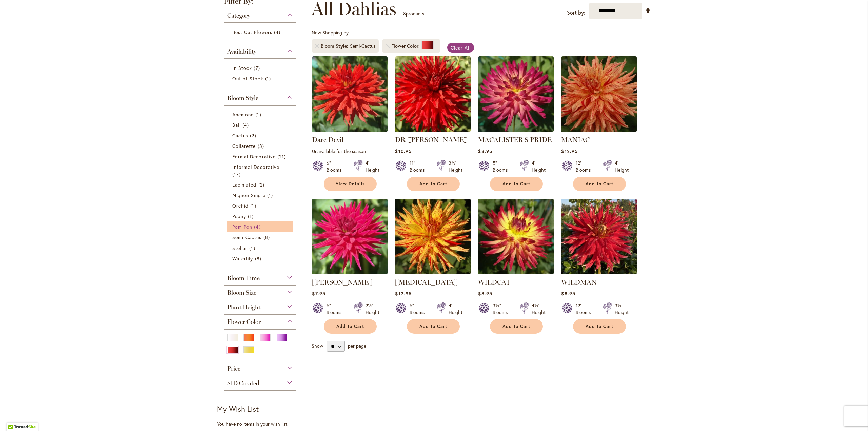 This screenshot has width=868, height=431. What do you see at coordinates (239, 216) in the screenshot?
I see `span: Peony` at bounding box center [239, 216].